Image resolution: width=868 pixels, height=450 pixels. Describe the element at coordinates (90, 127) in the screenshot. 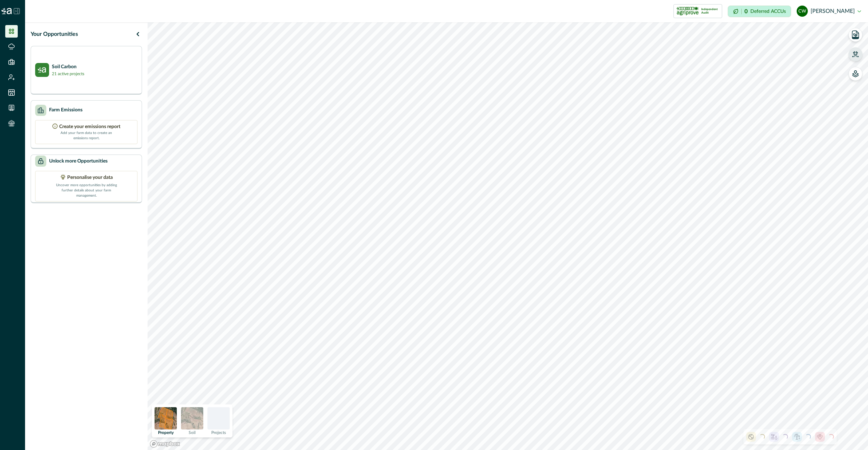

I see `p: Create your emissions report` at that location.